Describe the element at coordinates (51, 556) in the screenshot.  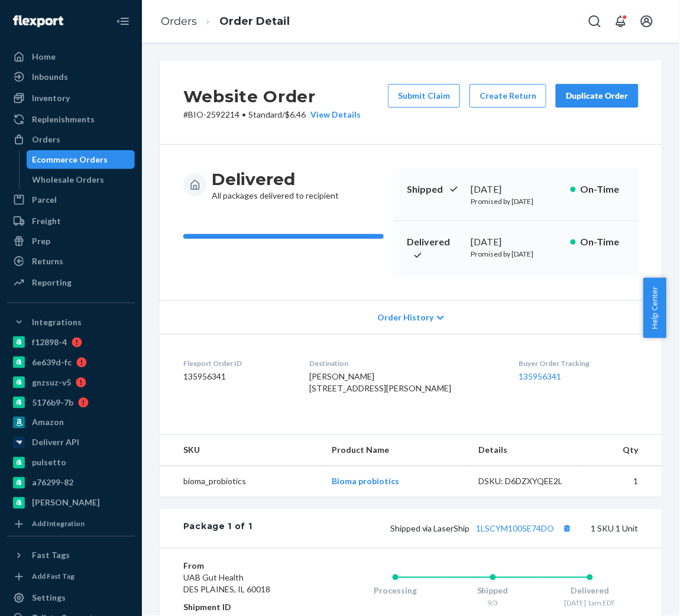
I see `div: Fast Tags` at that location.